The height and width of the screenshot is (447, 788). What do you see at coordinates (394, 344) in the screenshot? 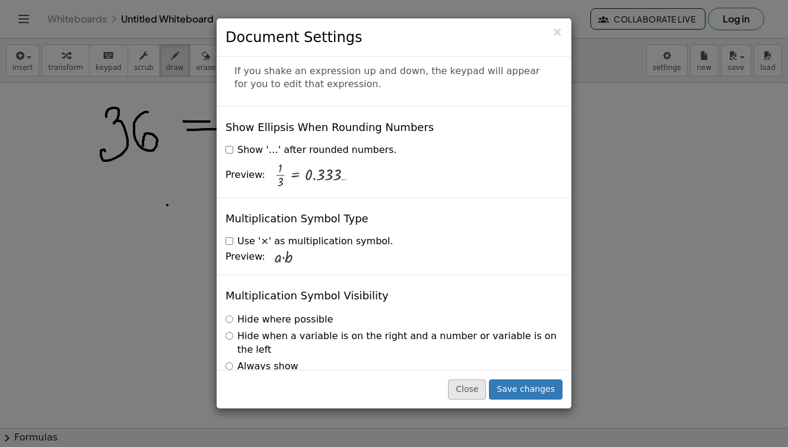
I see `label: Hide when a variable is on the right and a number or variable is on the left` at bounding box center [394, 344].